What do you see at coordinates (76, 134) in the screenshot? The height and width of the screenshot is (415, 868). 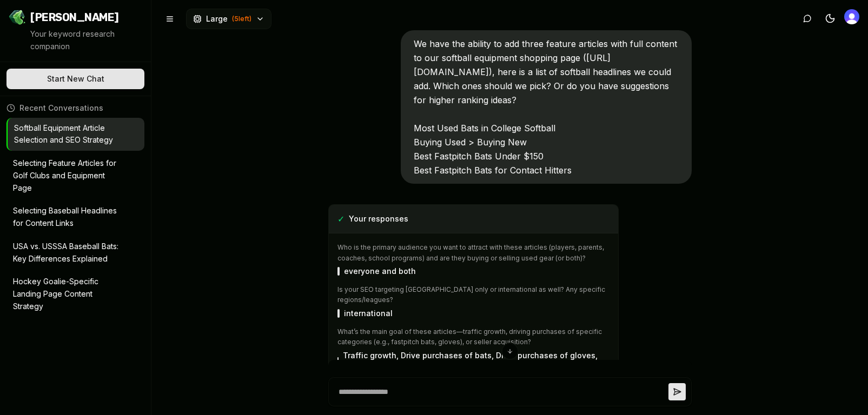 I see `button: Softball Equipment Article Selection and SEO Strategy` at bounding box center [76, 134].